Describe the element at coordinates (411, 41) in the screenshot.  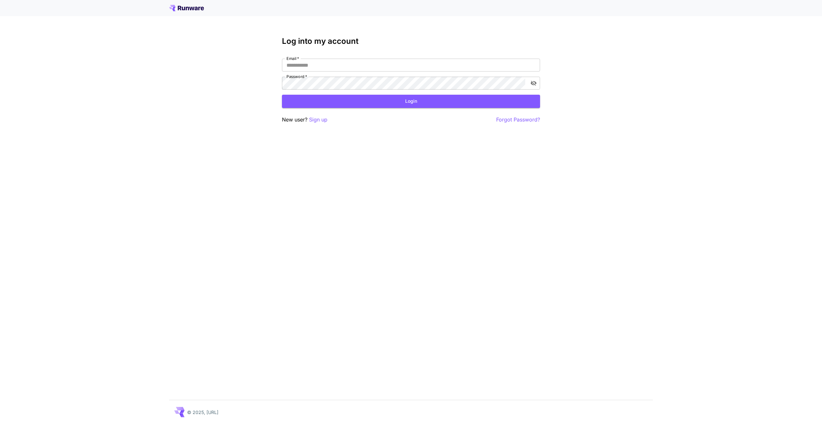
I see `h3: Log into my account` at that location.